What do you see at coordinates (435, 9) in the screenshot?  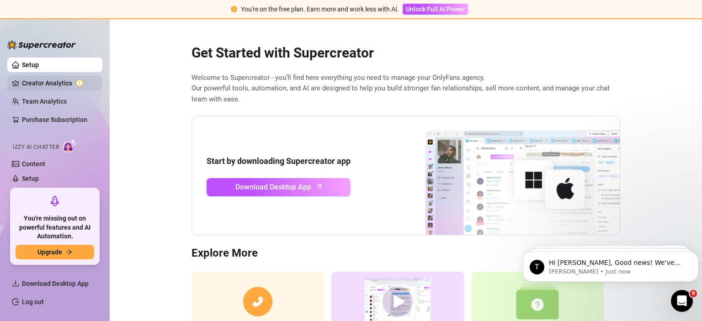 I see `span: Unlock Full AI Power` at bounding box center [435, 9].